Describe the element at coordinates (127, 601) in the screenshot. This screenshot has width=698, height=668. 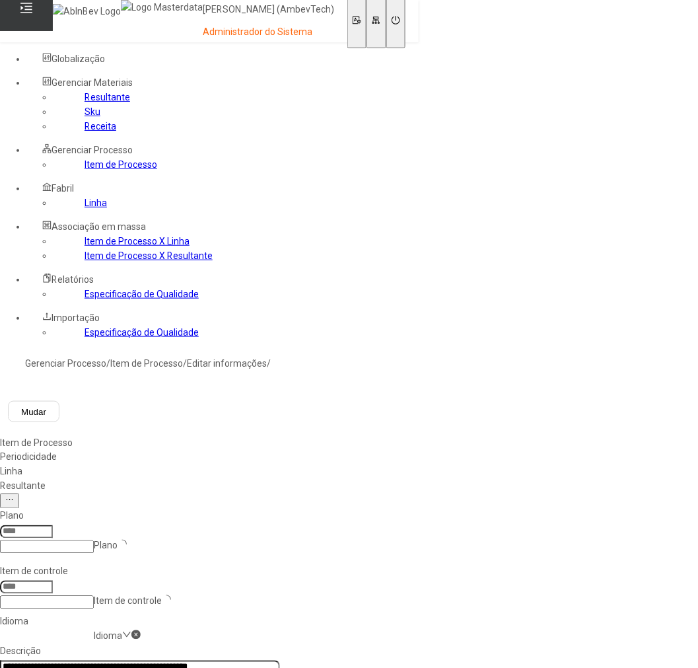
I see `nz-select-placeholder: Item de controle` at that location.